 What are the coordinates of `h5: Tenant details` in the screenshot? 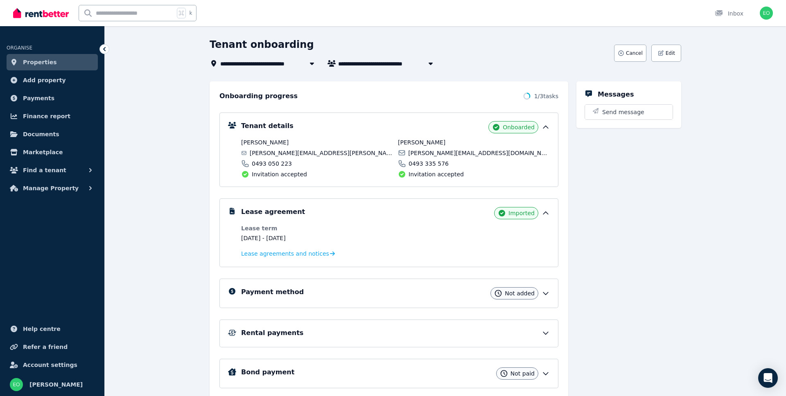 It's located at (267, 126).